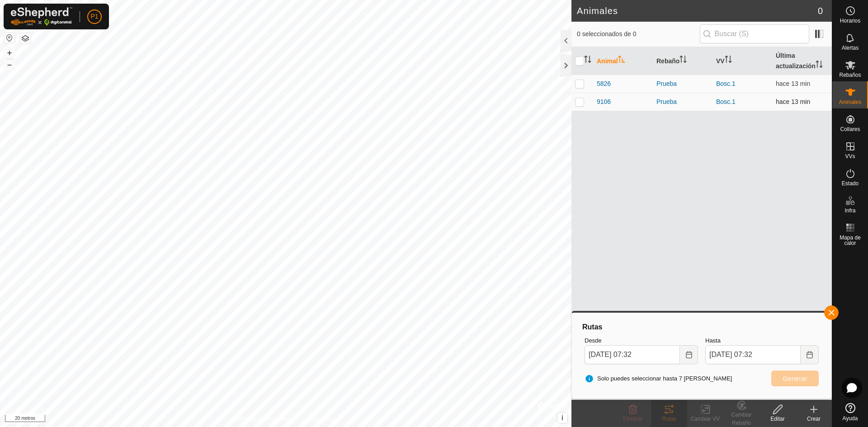 The height and width of the screenshot is (427, 868). What do you see at coordinates (25, 38) in the screenshot?
I see `button: Capas del Mapa` at bounding box center [25, 38].